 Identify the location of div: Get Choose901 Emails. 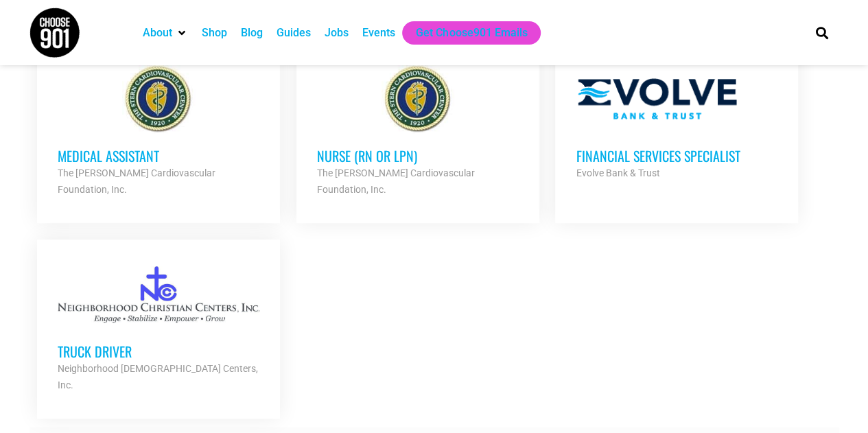
(472, 33).